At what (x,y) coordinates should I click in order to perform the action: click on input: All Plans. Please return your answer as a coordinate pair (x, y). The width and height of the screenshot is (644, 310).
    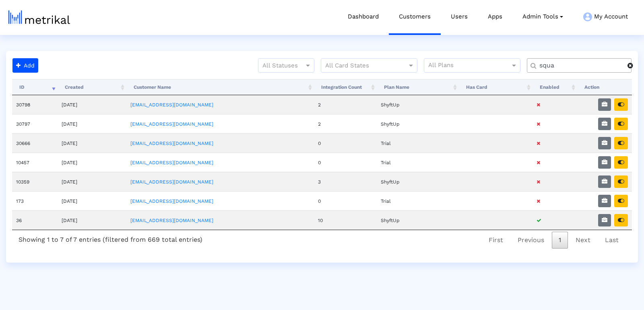
    Looking at the image, I should click on (470, 66).